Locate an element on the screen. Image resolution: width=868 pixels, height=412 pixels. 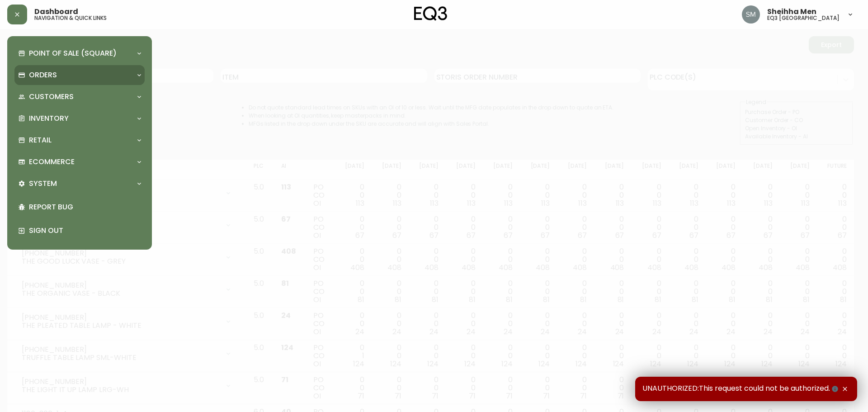
img: cfa6f7b0e1fd34ea0d7b164297c1067f is located at coordinates (751, 14).